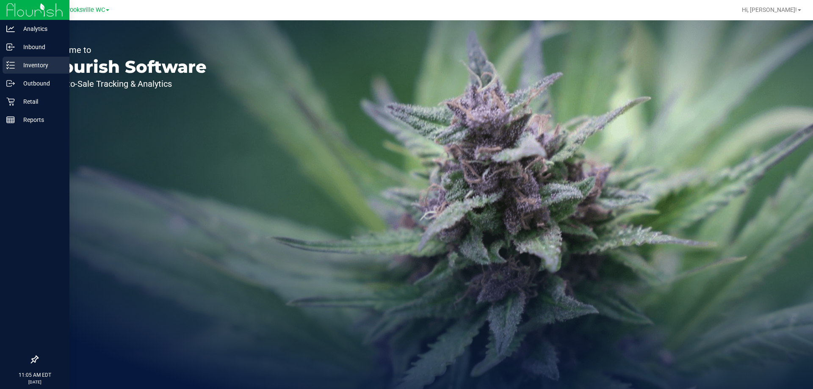 The height and width of the screenshot is (389, 813). I want to click on p: Welcome to, so click(126, 50).